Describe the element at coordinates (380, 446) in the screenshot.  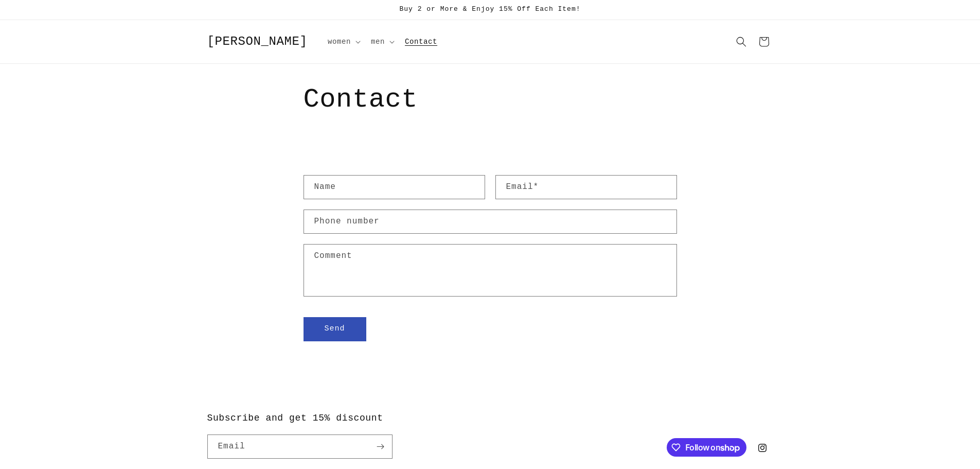
I see `button: Subscribe` at that location.